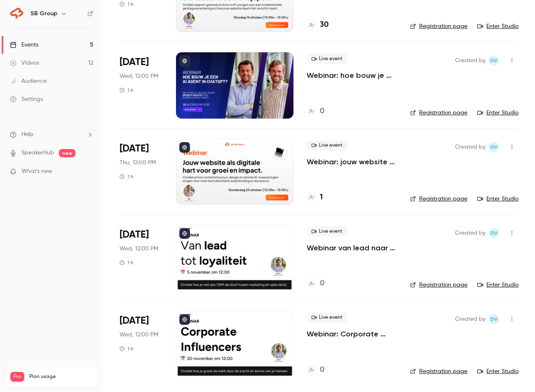  I want to click on div: Events, so click(24, 45).